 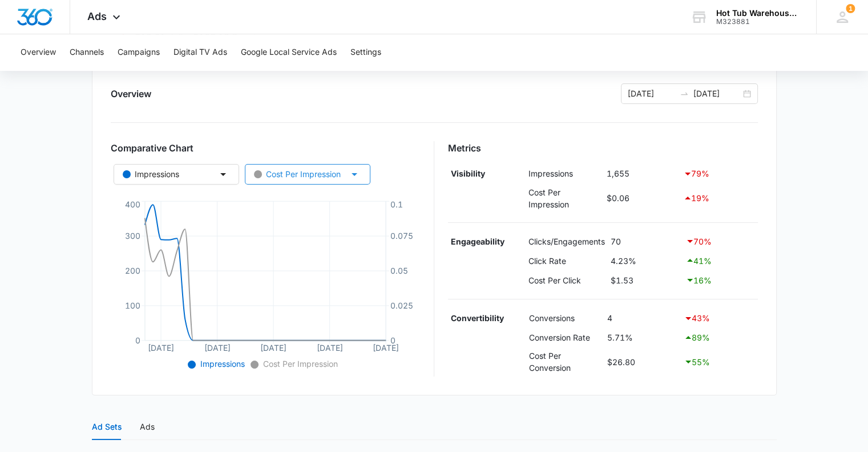 What do you see at coordinates (221, 364) in the screenshot?
I see `span: Impressions` at bounding box center [221, 364].